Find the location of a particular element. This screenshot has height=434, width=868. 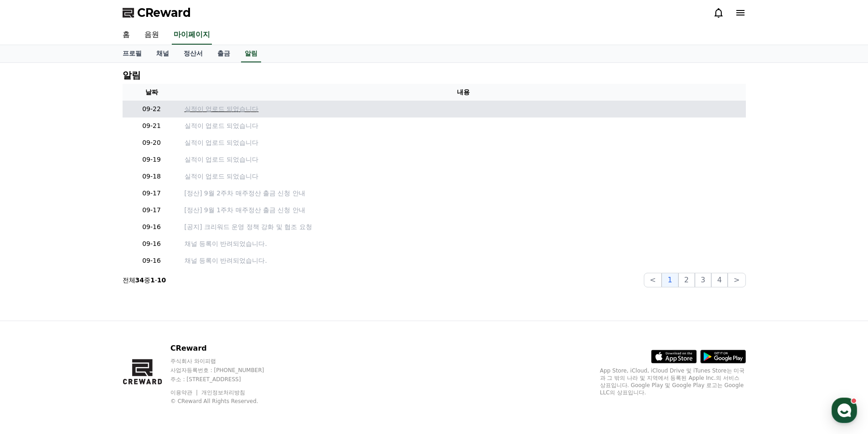

a: [정산] 9월 2주차 매주정산 출금 신청 안내 is located at coordinates (463, 193).